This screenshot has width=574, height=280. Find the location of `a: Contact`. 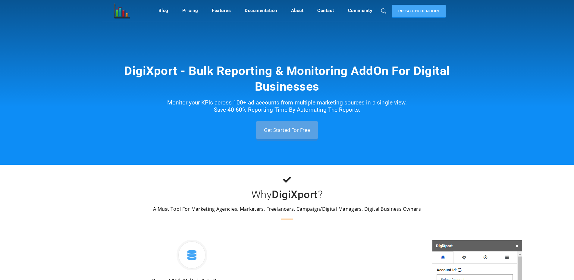

a: Contact is located at coordinates (325, 11).